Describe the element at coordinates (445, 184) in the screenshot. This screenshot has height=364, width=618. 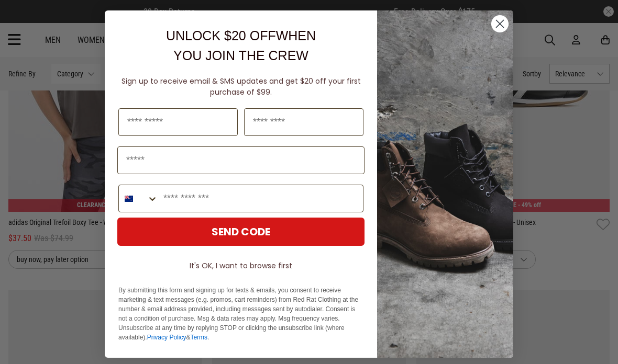
I see `img: f7662613-148e-4c88-9575-6c6b5b55a647.jpeg` at that location.